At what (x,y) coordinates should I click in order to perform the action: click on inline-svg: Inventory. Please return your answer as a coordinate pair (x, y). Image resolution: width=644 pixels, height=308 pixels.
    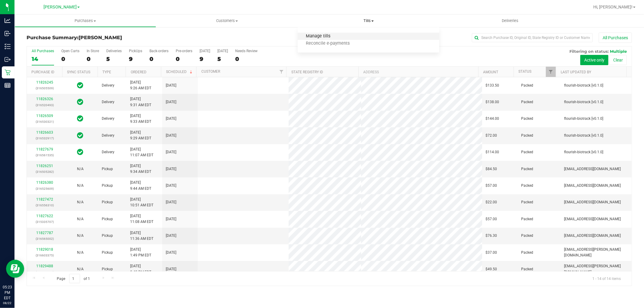
    Looking at the image, I should click on (7, 47).